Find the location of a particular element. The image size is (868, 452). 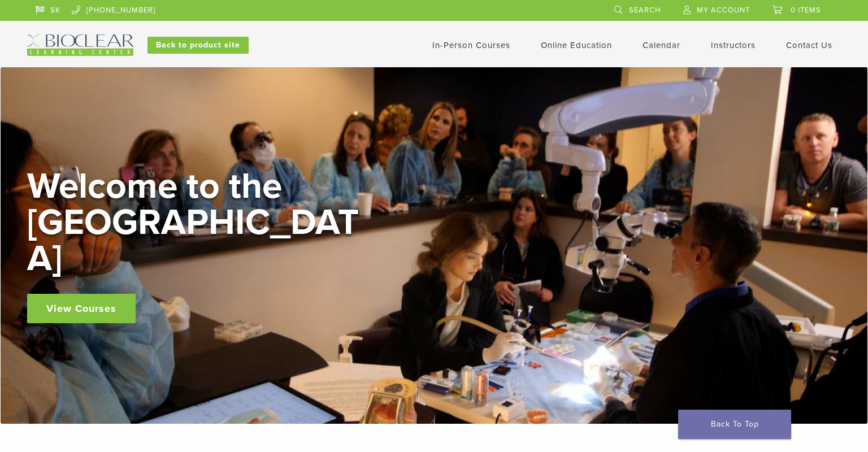

a: In-Person Courses is located at coordinates (472, 45).